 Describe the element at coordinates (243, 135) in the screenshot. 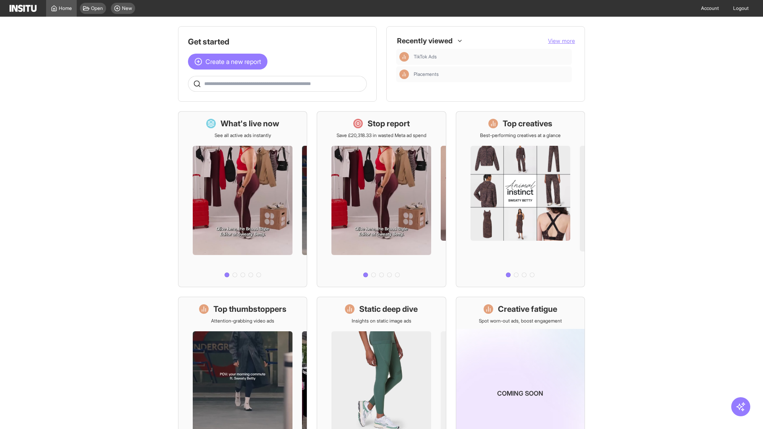

I see `p: See all active ads instantly` at that location.